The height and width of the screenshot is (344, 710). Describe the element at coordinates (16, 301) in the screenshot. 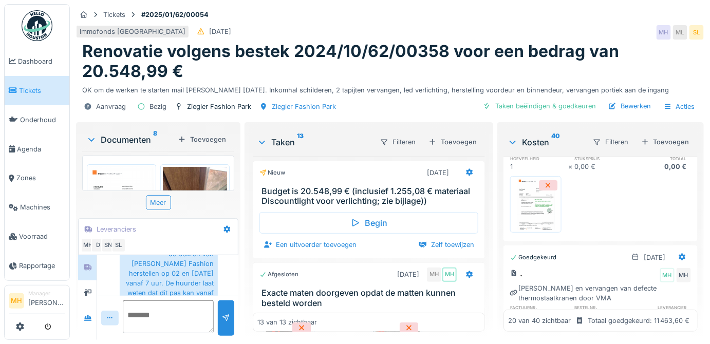

I see `li: MH` at that location.